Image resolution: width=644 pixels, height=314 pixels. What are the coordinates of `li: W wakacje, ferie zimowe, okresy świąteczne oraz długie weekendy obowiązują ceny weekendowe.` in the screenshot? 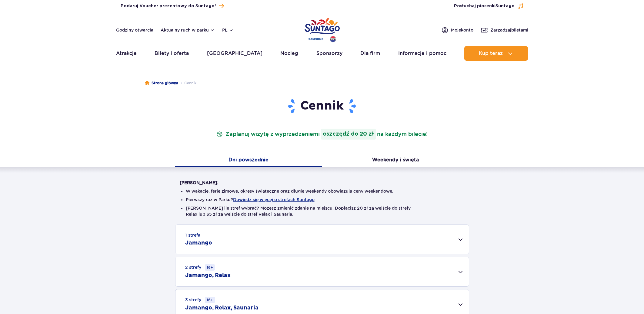 It's located at (322, 191).